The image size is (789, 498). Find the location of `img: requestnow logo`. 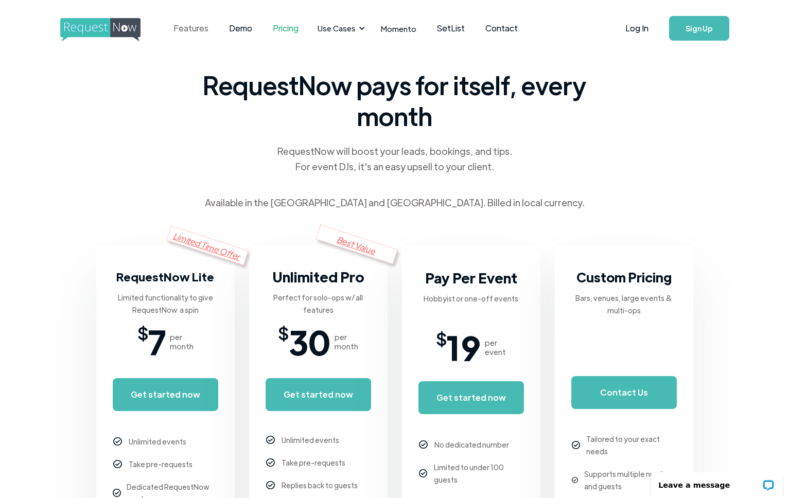

img: requestnow logo is located at coordinates (110, 30).